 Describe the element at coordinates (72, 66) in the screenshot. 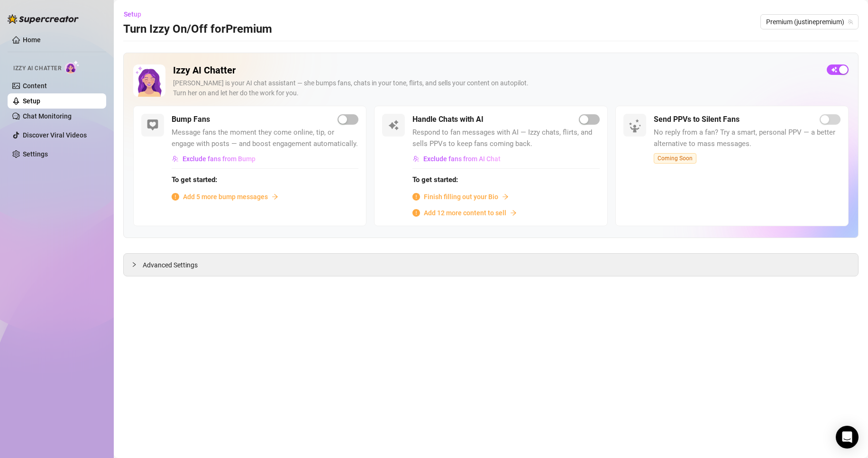

I see `img: AI Chatter` at that location.